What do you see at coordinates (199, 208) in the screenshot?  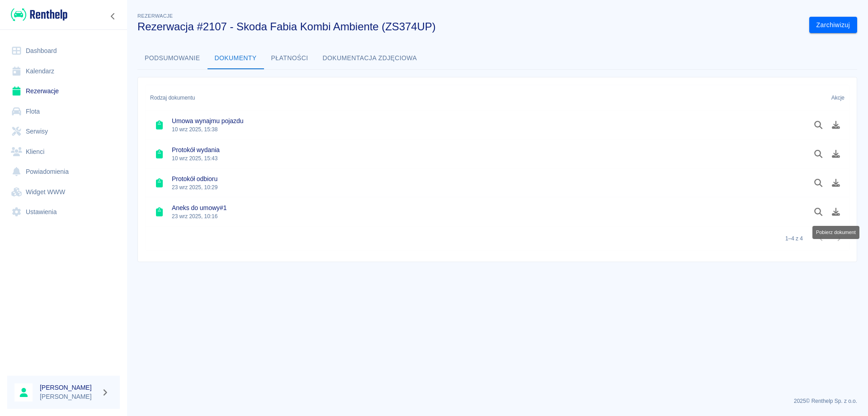 I see `h6: Aneks do umowy #1` at bounding box center [199, 208].